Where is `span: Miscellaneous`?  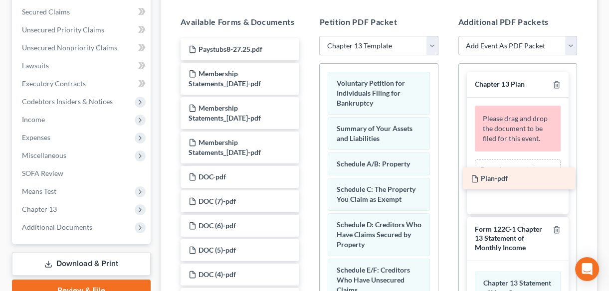 span: Miscellaneous is located at coordinates (44, 155).